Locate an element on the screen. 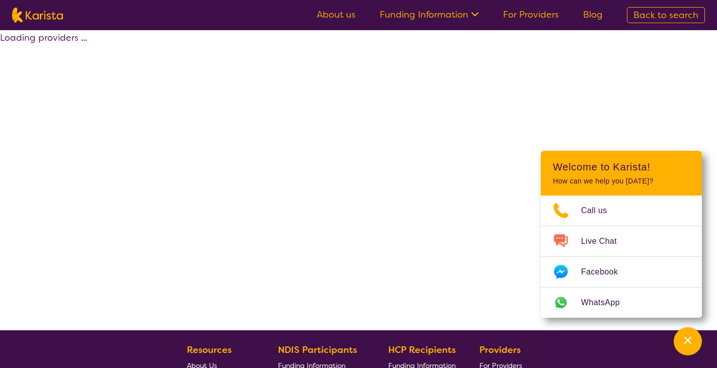 The width and height of the screenshot is (717, 368). span: Facebook is located at coordinates (605, 272).